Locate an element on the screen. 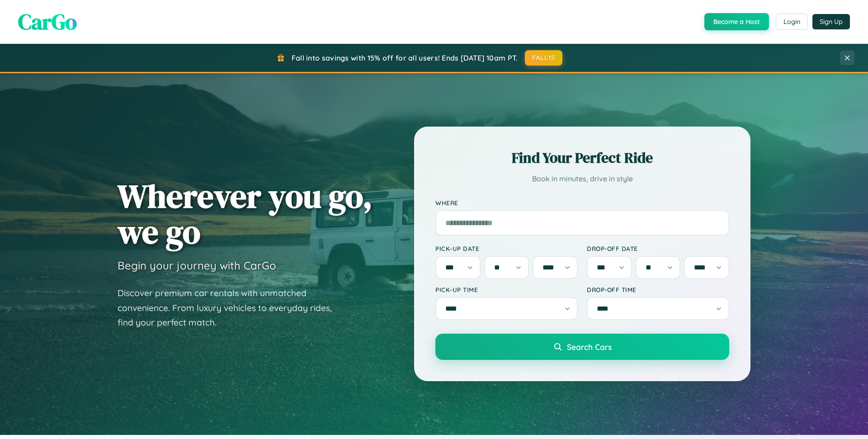 Image resolution: width=868 pixels, height=439 pixels. h2: Find Your Perfect Ride is located at coordinates (582, 158).